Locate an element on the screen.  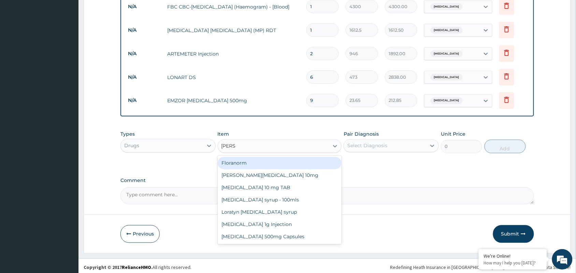
div: Drugs is located at coordinates (132, 146).